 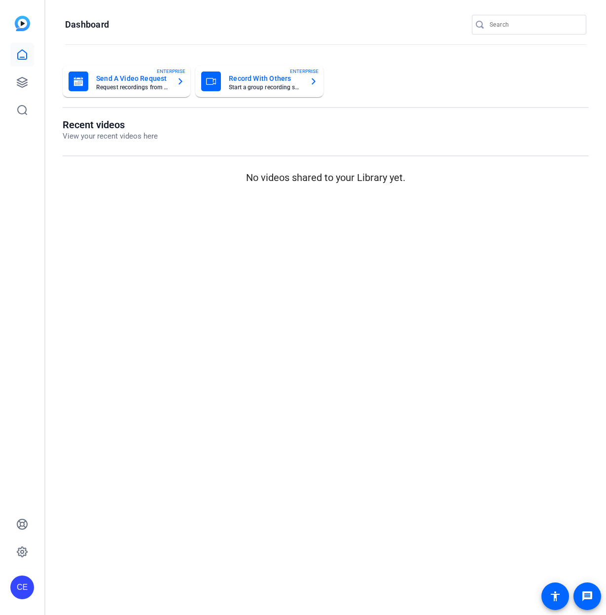 What do you see at coordinates (110, 136) in the screenshot?
I see `p: View your recent videos here` at bounding box center [110, 136].